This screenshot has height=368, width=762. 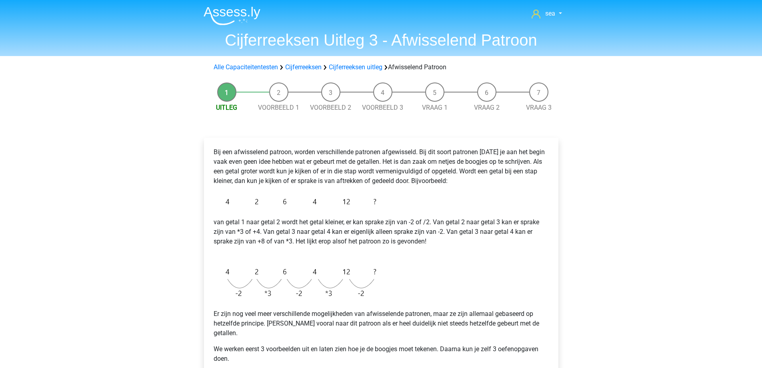 What do you see at coordinates (435, 107) in the screenshot?
I see `a: Vraag 1` at bounding box center [435, 107].